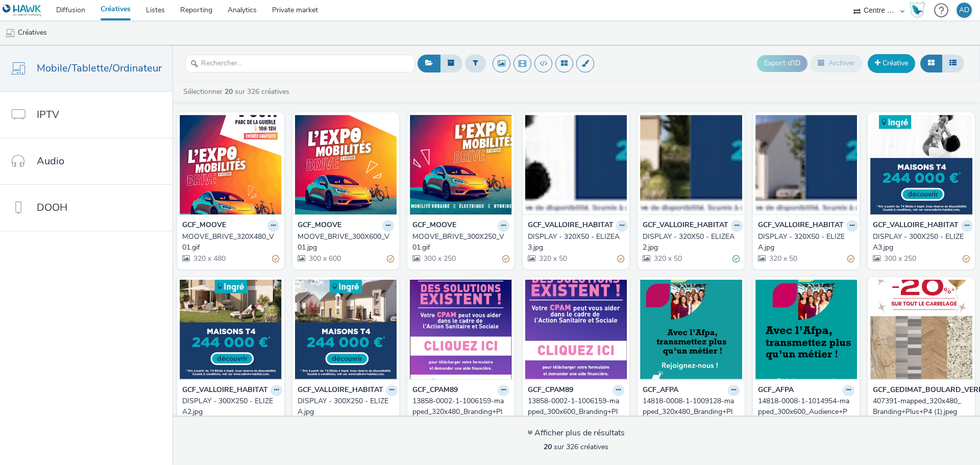 The height and width of the screenshot is (465, 980). I want to click on button: Archiver, so click(836, 63).